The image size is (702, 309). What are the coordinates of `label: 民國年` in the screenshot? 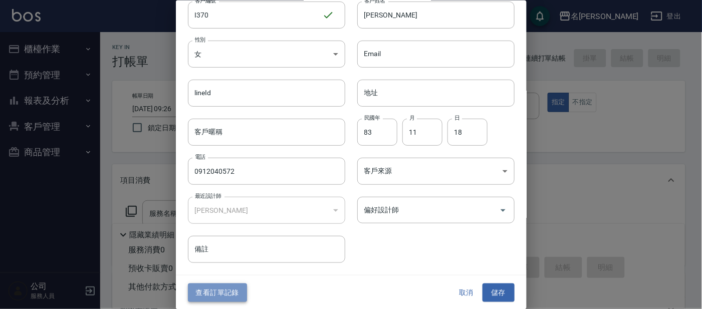 It's located at (372, 117).